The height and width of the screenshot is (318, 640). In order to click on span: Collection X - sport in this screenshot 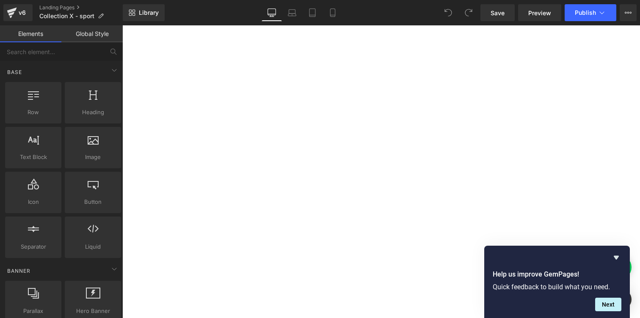, I will do `click(67, 16)`.